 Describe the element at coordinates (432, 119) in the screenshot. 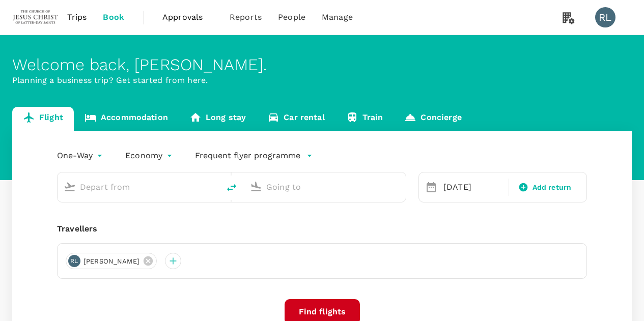

I see `a: Concierge` at that location.